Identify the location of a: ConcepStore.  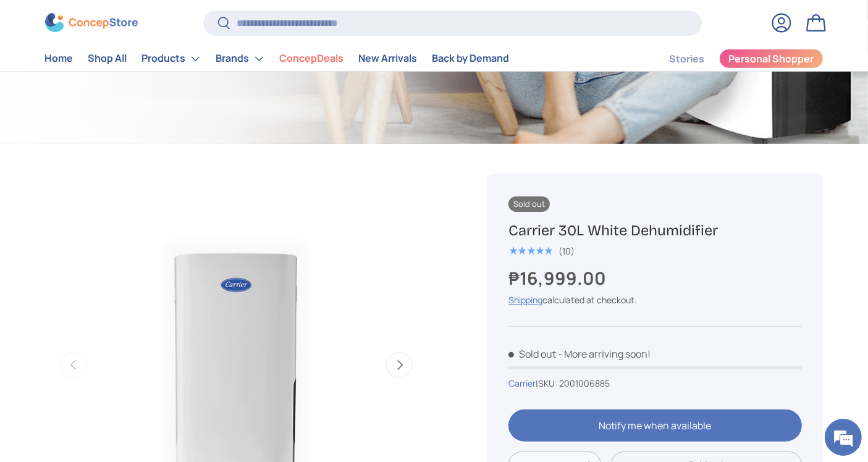
(92, 23).